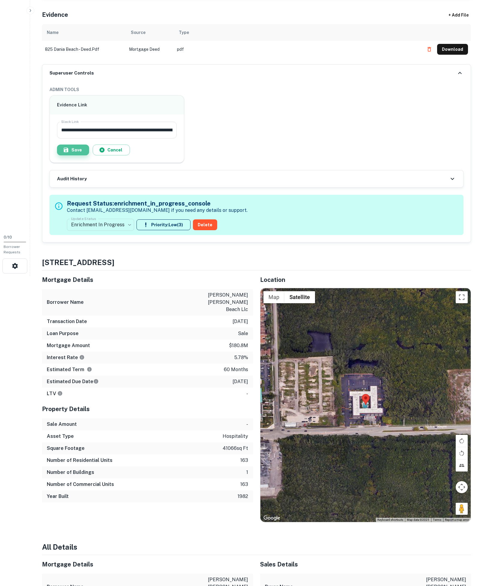 This screenshot has width=483, height=586. I want to click on th: Name, so click(84, 32).